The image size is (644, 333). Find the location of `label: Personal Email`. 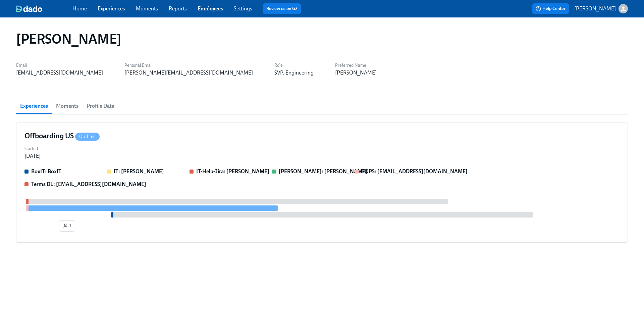

label: Personal Email is located at coordinates (189, 65).